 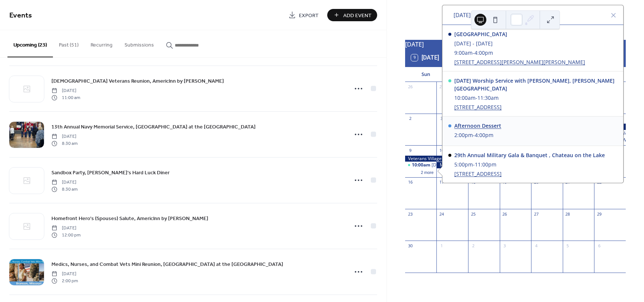 What do you see at coordinates (101, 43) in the screenshot?
I see `button: Recurring` at bounding box center [101, 43].